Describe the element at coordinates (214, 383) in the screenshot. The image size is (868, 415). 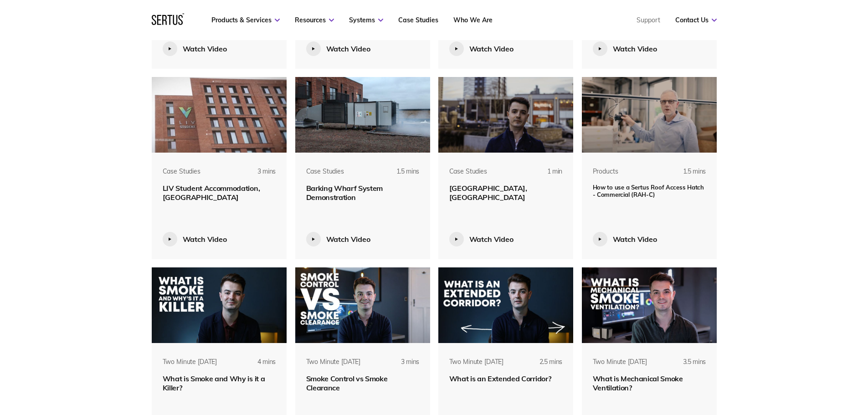
I see `span: What is Smoke and Why is it a Killer?` at that location.